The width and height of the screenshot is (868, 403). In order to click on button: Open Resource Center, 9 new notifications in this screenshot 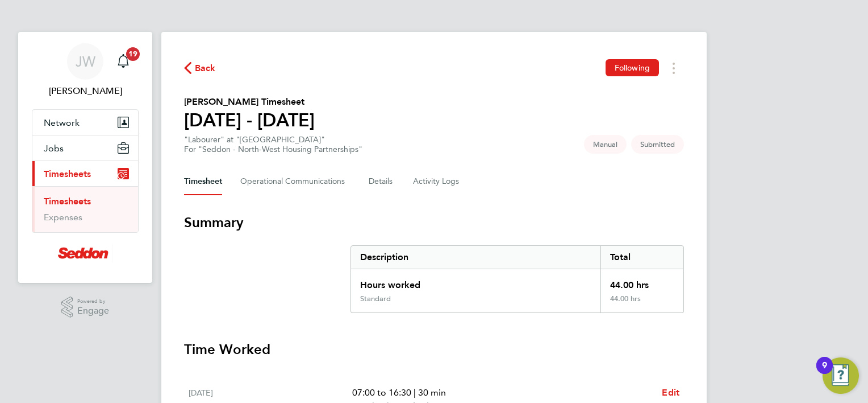, I will do `click(841, 376)`.